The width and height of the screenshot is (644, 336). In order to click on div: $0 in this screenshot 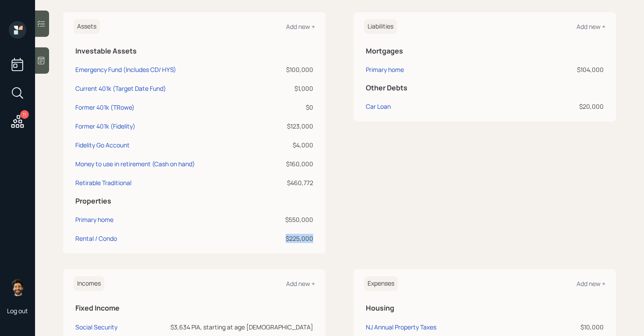, I will do `click(290, 107)`.